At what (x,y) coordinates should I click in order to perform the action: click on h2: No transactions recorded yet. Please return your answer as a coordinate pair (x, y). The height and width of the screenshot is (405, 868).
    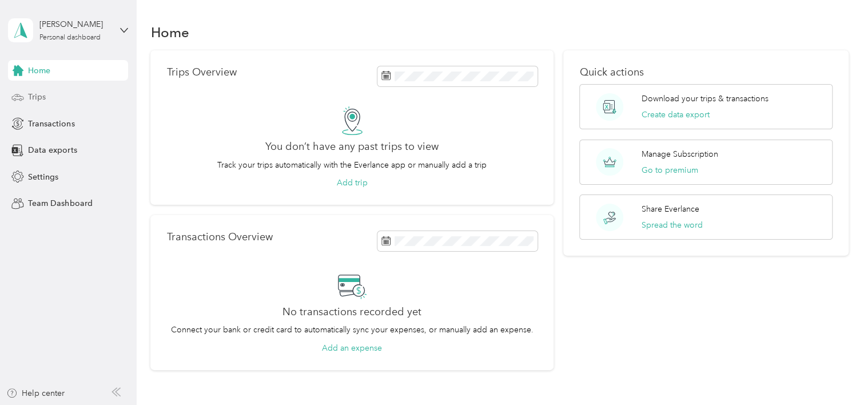
    Looking at the image, I should click on (351, 312).